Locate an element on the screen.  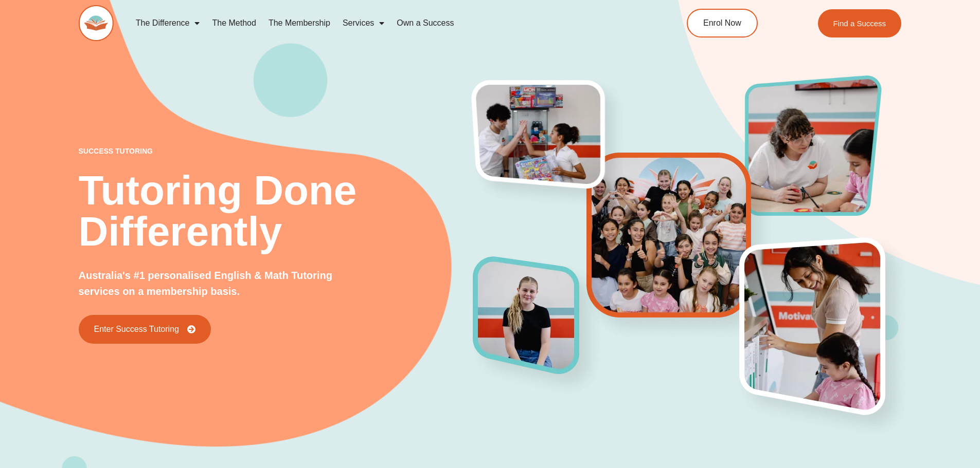
h2: Tutoring Done Differently is located at coordinates (276, 211).